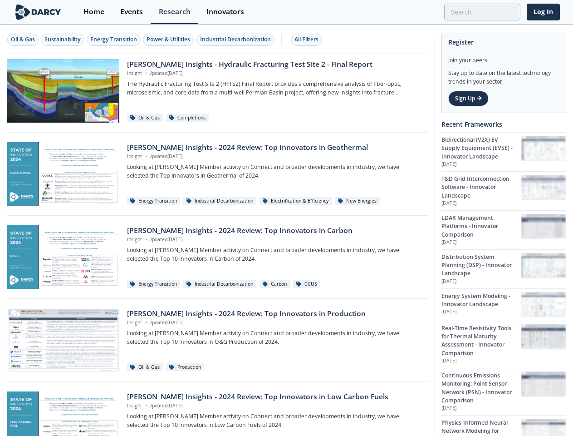 The height and width of the screenshot is (436, 573). I want to click on button: Oil & Gas, so click(23, 39).